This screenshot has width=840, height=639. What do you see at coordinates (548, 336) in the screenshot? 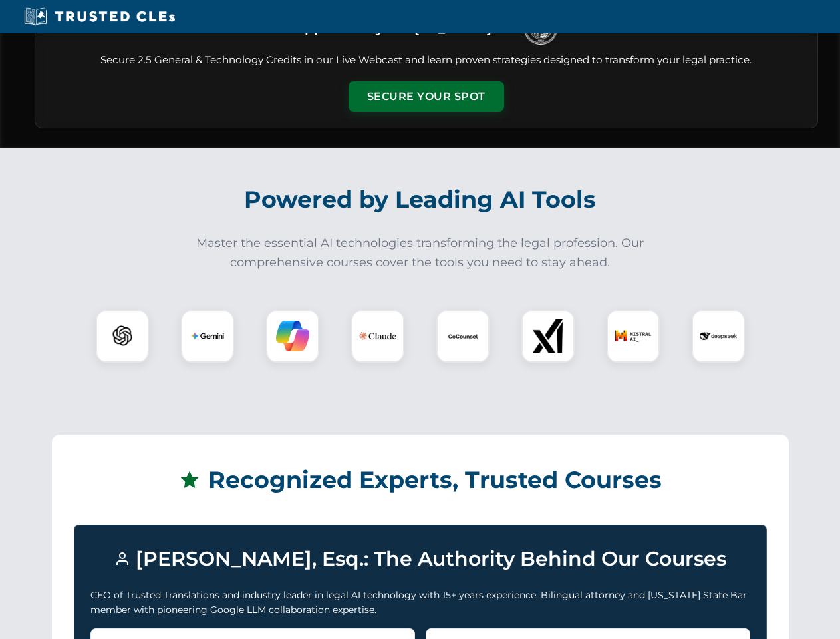
I see `img: xAI Logo` at bounding box center [548, 336].